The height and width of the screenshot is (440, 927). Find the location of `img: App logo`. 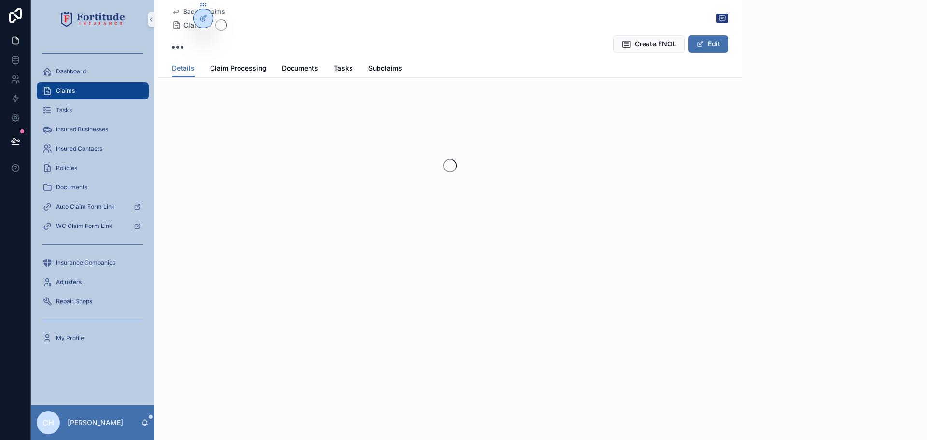

img: App logo is located at coordinates (93, 19).